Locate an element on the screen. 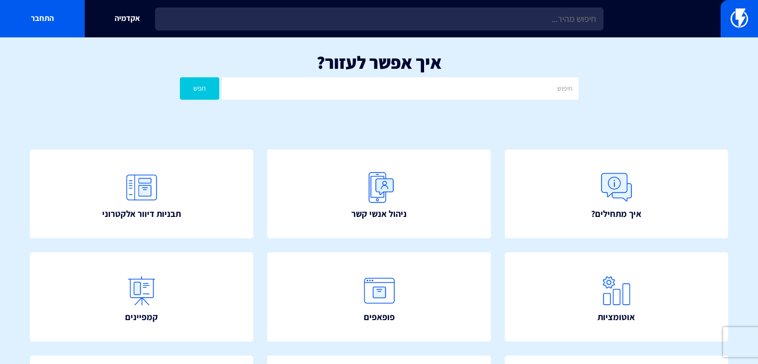  span: איך מתחילים? is located at coordinates (616, 214).